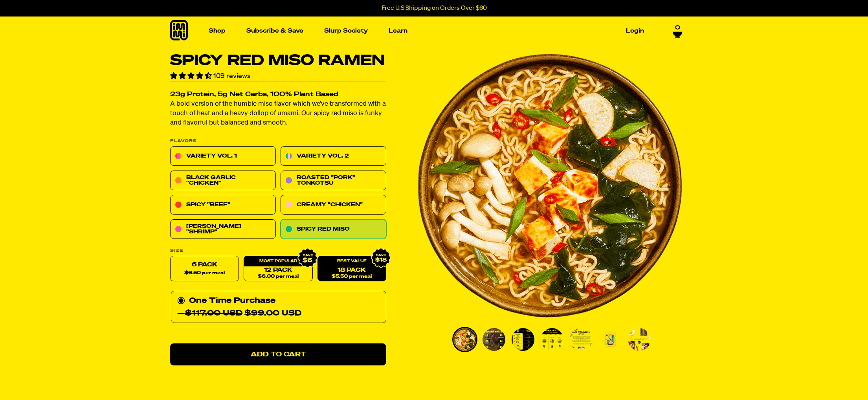 The image size is (868, 400). I want to click on a: Learn, so click(398, 31).